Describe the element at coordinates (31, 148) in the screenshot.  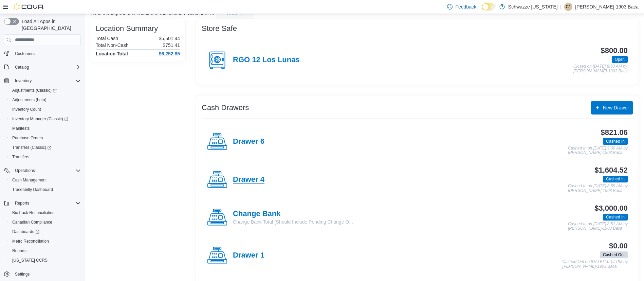
I see `span: Transfers (Classic)` at that location.